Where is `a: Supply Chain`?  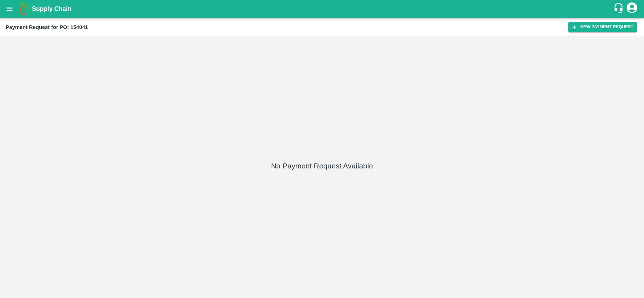
a: Supply Chain is located at coordinates (322, 9).